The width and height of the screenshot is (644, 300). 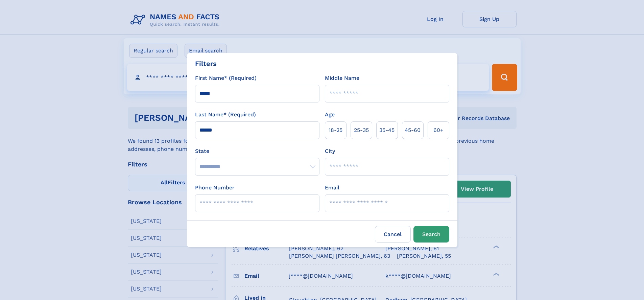 I want to click on span: 18‑25, so click(x=335, y=130).